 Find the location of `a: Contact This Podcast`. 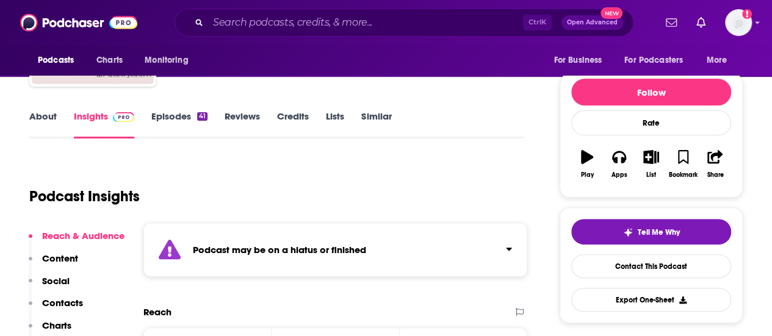

a: Contact This Podcast is located at coordinates (651, 266).